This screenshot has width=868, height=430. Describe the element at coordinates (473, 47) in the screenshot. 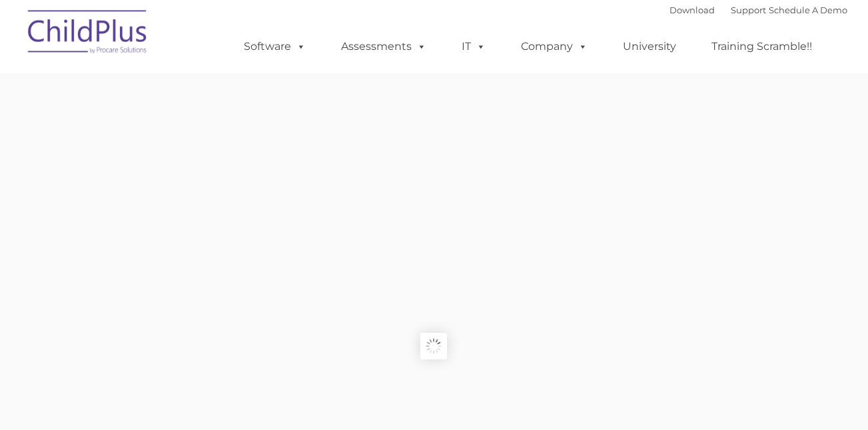

I see `a: IT` at that location.